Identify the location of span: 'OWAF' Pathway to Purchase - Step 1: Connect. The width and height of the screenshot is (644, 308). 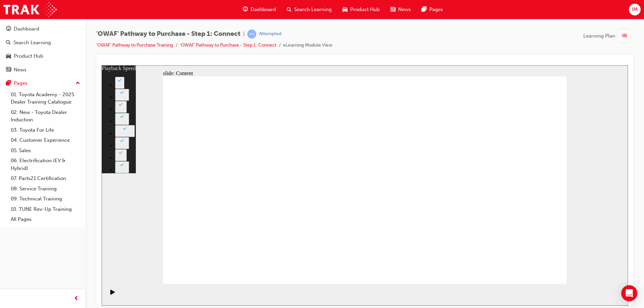
(168, 34).